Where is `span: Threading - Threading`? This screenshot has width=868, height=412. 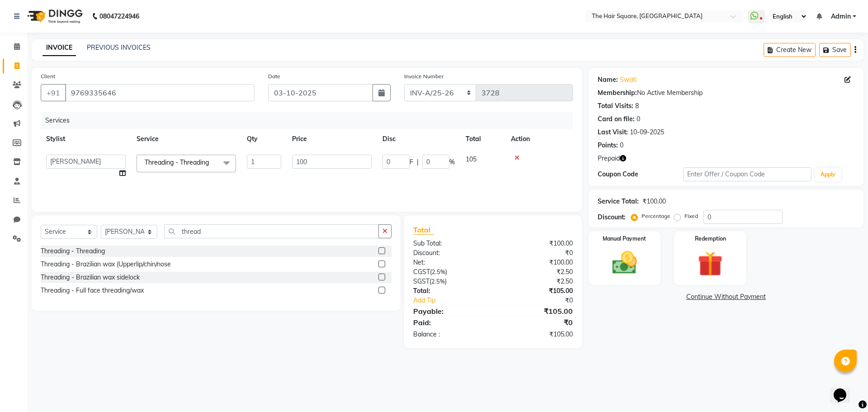
span: Threading - Threading is located at coordinates (177, 163).